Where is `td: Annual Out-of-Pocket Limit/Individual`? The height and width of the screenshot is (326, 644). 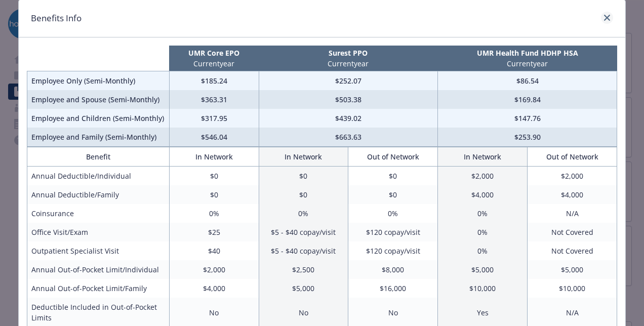 td: Annual Out-of-Pocket Limit/Individual is located at coordinates (98, 270).